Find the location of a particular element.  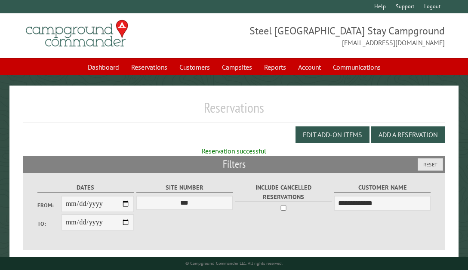

label: From: is located at coordinates (50, 205).